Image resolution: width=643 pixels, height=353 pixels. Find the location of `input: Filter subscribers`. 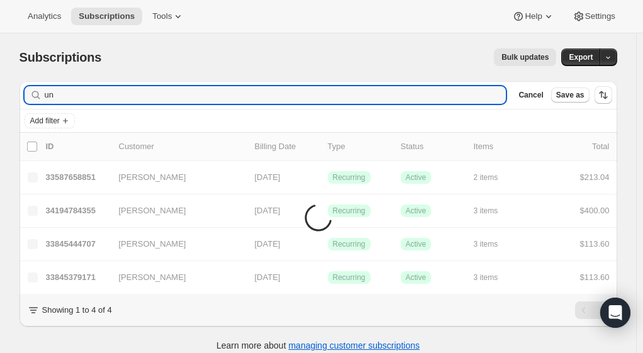

input: Filter subscribers is located at coordinates (276, 95).